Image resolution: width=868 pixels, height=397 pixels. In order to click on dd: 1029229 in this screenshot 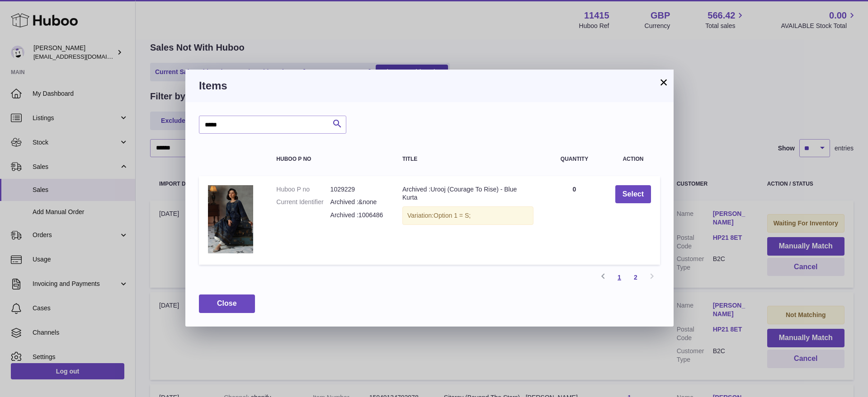, I will do `click(358, 189)`.